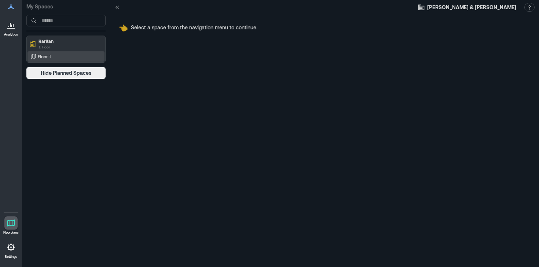 This screenshot has width=539, height=267. Describe the element at coordinates (66, 7) in the screenshot. I see `p: My Spaces` at that location.